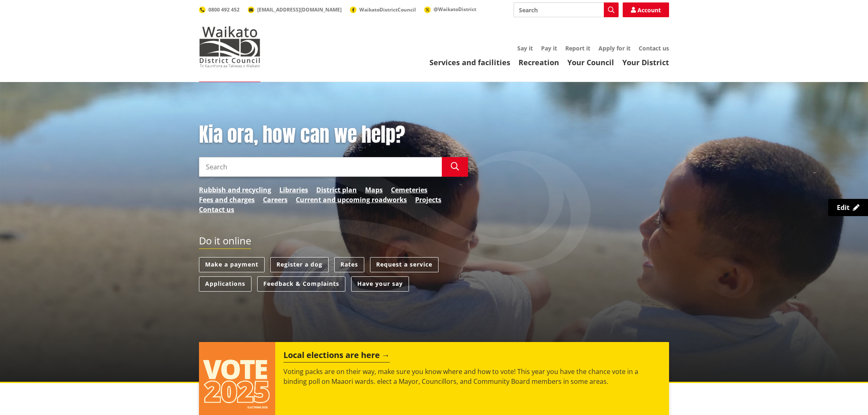 The height and width of the screenshot is (415, 868). Describe the element at coordinates (455, 9) in the screenshot. I see `span: @WaikatoDistrict` at that location.